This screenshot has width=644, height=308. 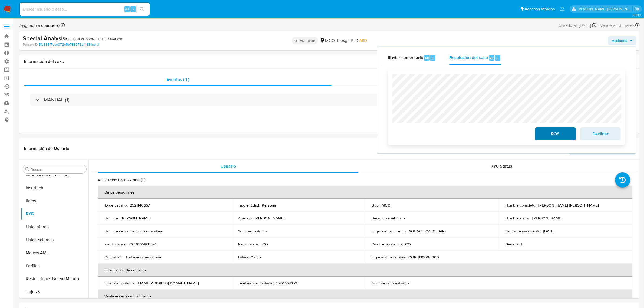 I want to click on button: Marcas AML, so click(x=55, y=253).